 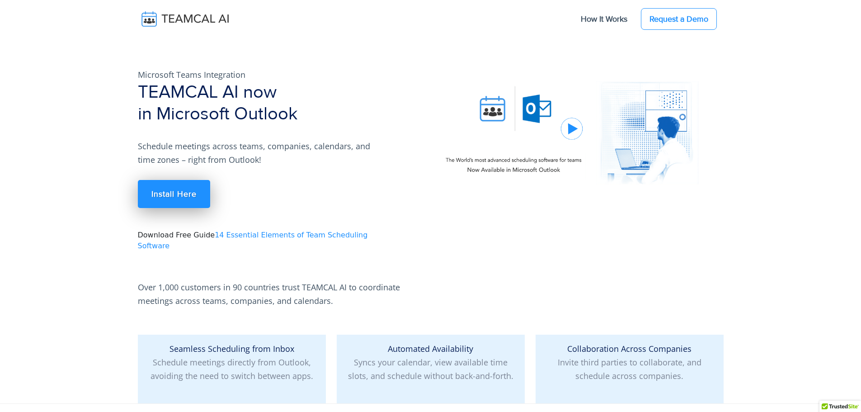 What do you see at coordinates (679, 19) in the screenshot?
I see `a: Request a Demo` at bounding box center [679, 19].